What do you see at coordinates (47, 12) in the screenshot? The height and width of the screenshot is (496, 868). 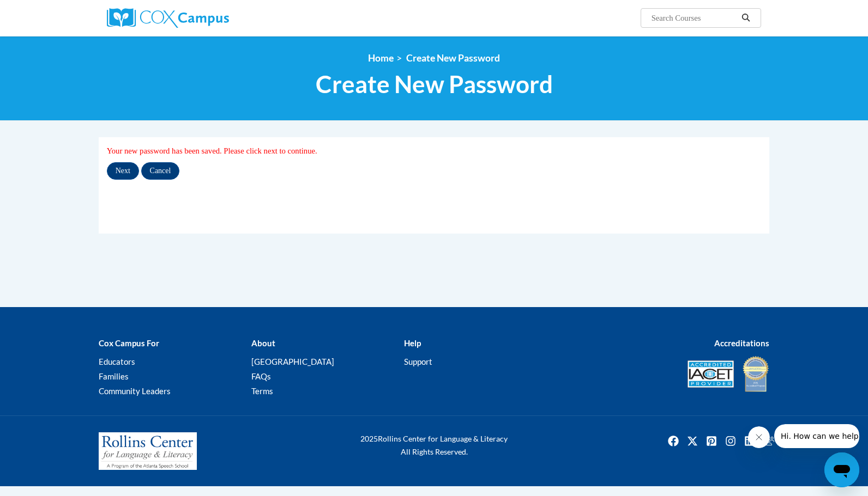 I see `span: Hi. How can we help?` at bounding box center [47, 12].